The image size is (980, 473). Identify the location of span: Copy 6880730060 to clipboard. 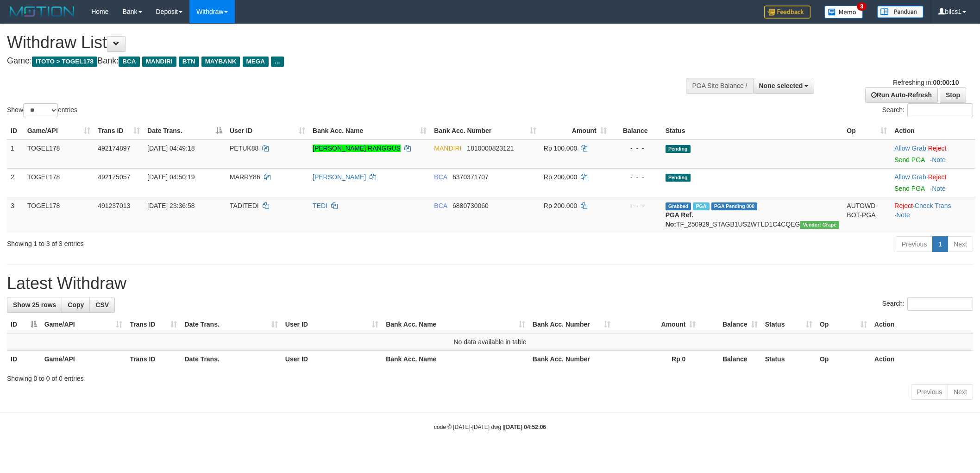
(470, 206).